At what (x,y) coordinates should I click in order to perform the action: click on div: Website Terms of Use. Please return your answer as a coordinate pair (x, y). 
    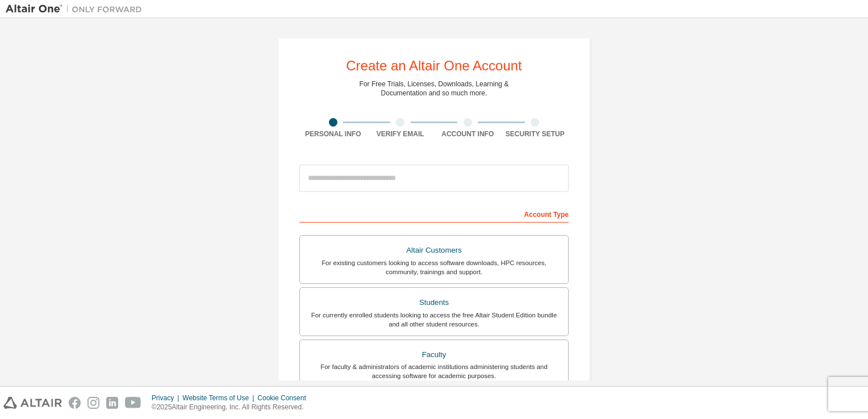
    Looking at the image, I should click on (220, 398).